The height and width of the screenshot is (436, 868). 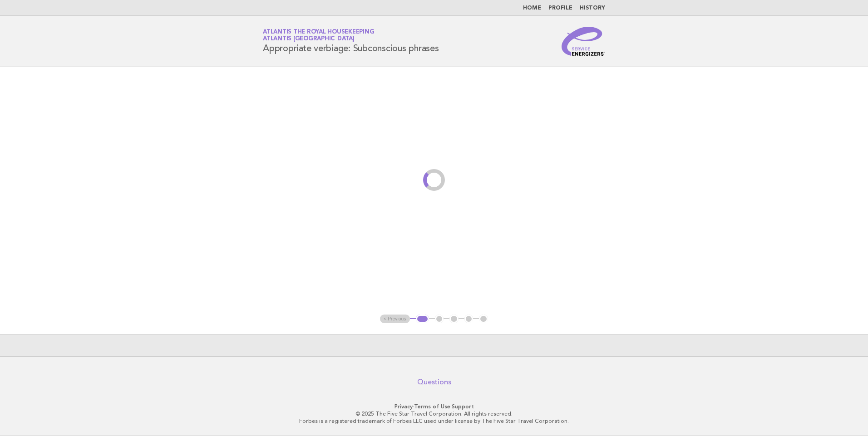 What do you see at coordinates (351, 41) in the screenshot?
I see `h1: Appropriate verbiage: Subconscious phrases` at bounding box center [351, 41].